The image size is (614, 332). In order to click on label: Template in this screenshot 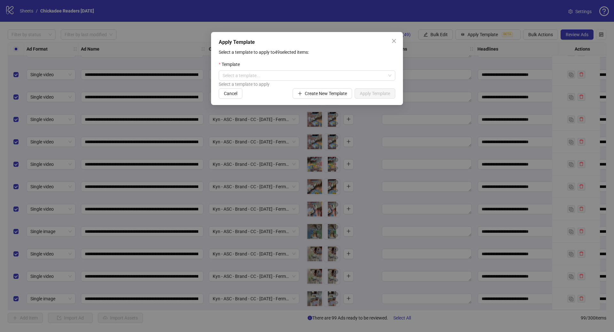, I will do `click(231, 64)`.